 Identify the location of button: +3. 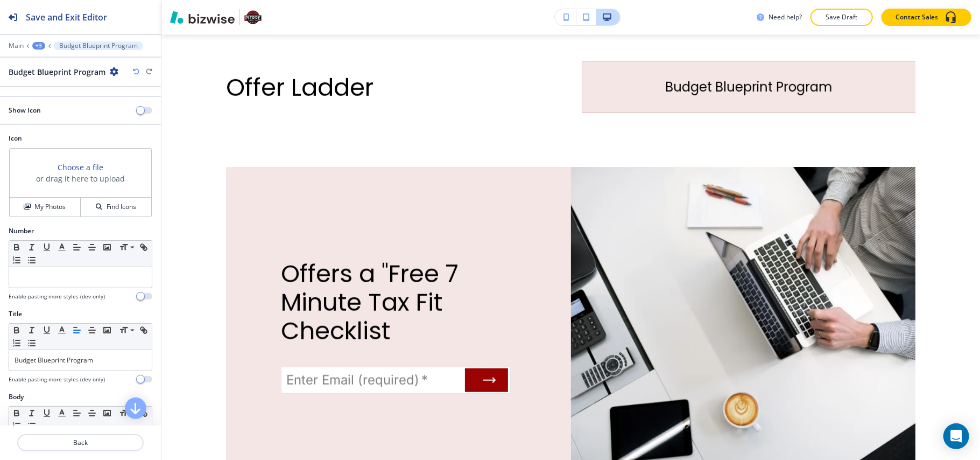
(39, 46).